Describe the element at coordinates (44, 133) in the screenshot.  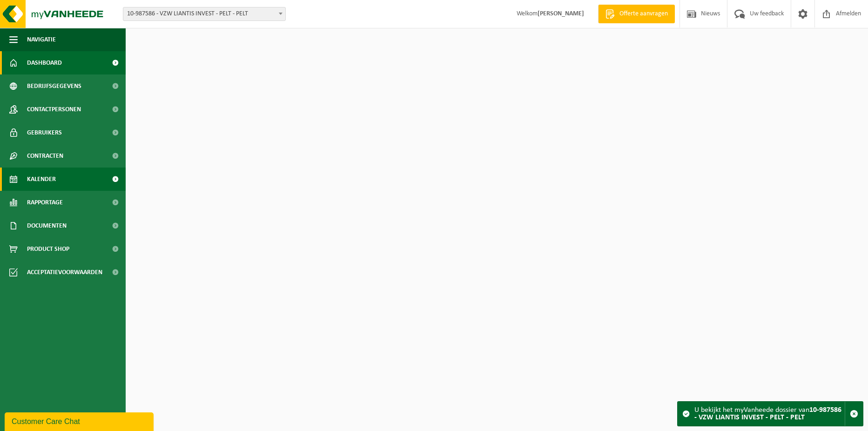
I see `span: Gebruikers` at that location.